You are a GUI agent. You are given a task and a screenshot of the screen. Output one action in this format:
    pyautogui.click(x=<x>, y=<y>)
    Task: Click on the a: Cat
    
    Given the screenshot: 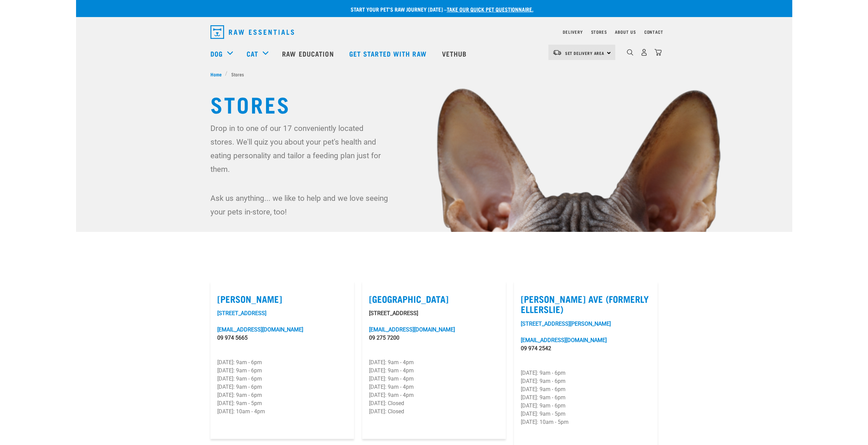 What is the action you would take?
    pyautogui.click(x=252, y=54)
    